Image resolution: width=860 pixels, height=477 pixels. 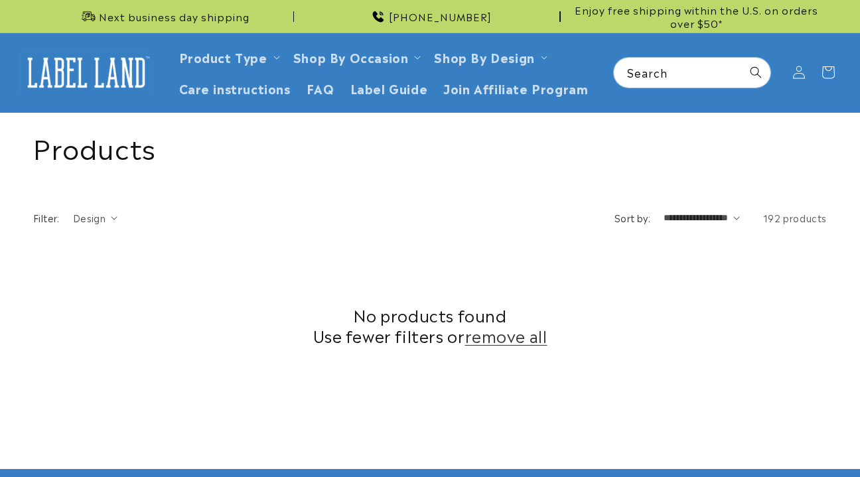 What do you see at coordinates (320, 88) in the screenshot?
I see `a: FAQ` at bounding box center [320, 88].